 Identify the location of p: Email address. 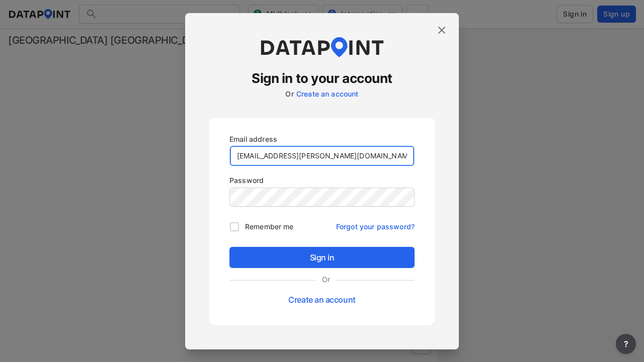
(322, 139).